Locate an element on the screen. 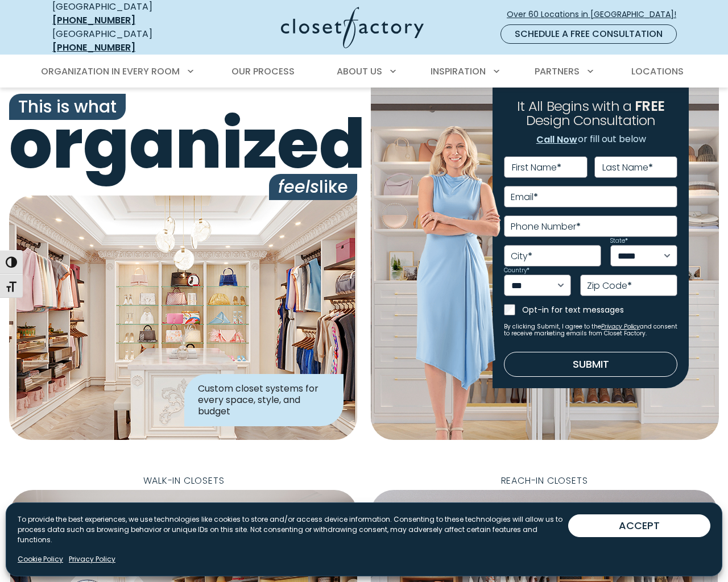  label: State is located at coordinates (618, 241).